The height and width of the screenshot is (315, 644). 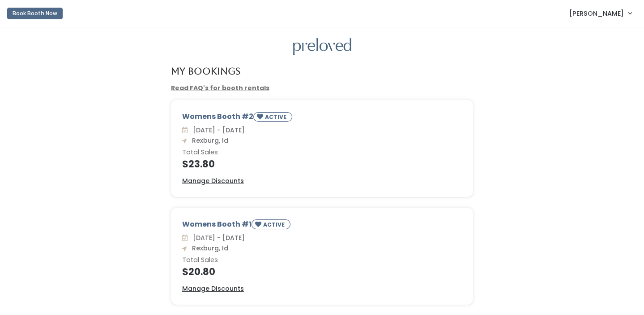 What do you see at coordinates (35, 13) in the screenshot?
I see `a: Book Booth Now` at bounding box center [35, 13].